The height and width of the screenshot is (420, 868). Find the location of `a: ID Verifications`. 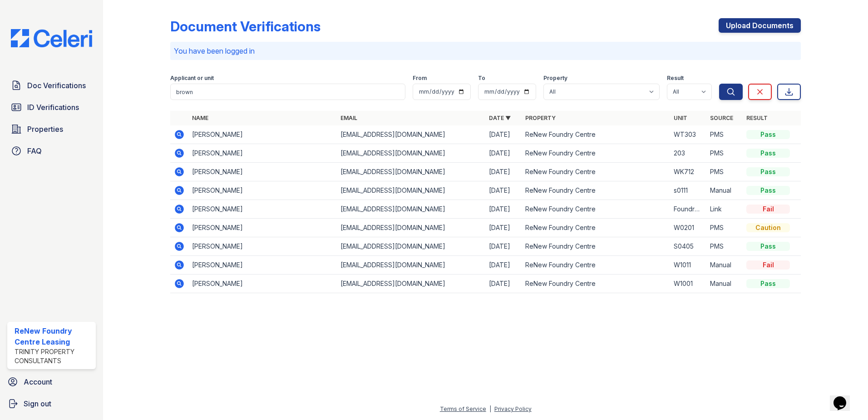

a: ID Verifications is located at coordinates (51, 107).